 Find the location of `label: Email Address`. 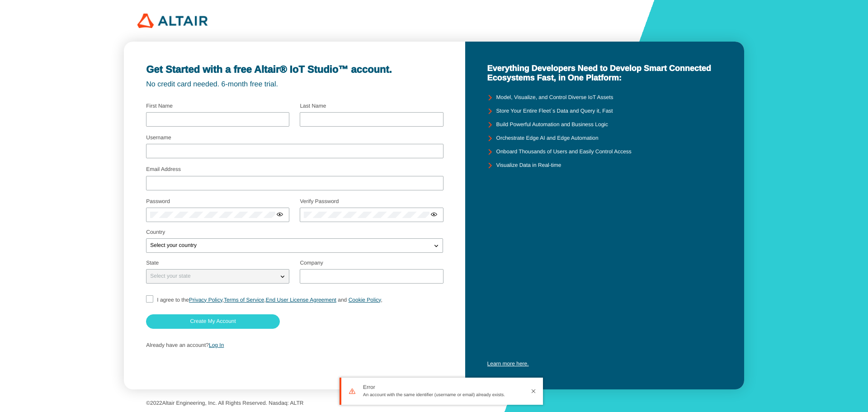

label: Email Address is located at coordinates (163, 169).